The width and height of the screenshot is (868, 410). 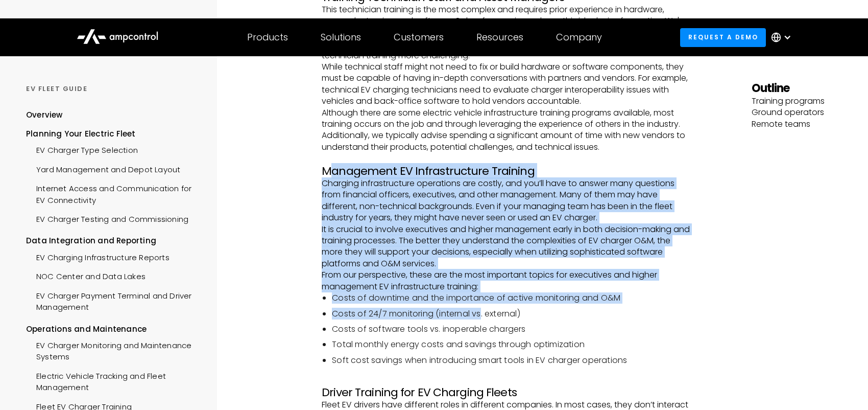 What do you see at coordinates (506, 281) in the screenshot?
I see `p: From our perspective, these are the most important topics for executives and higher management EV...` at bounding box center [506, 281].